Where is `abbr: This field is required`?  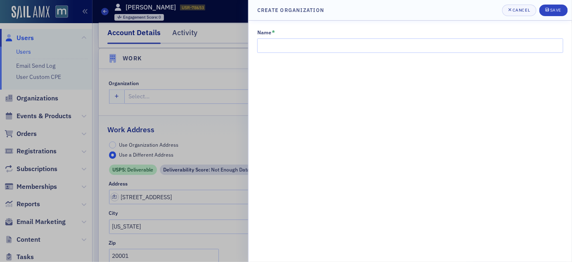
abbr: This field is required is located at coordinates (274, 32).